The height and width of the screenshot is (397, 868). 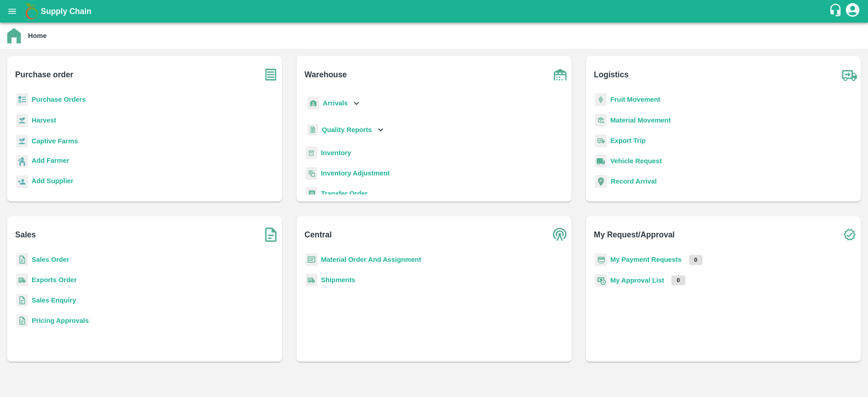 I want to click on img: logo, so click(x=31, y=11).